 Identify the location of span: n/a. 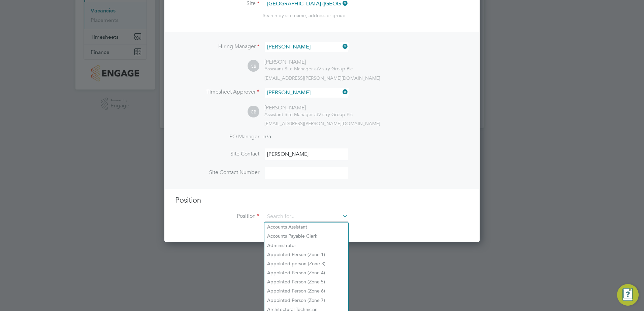
(267, 137).